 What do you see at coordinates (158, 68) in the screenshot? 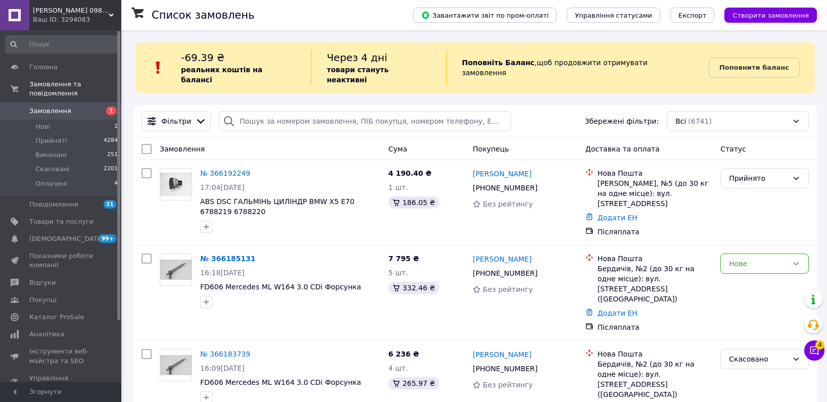
I see `img: :exclamation:` at bounding box center [158, 68].